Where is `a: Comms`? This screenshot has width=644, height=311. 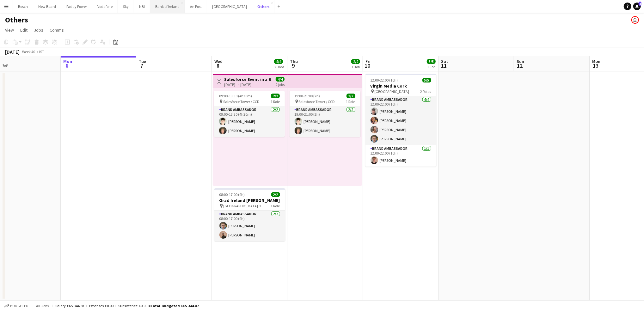
a: Comms is located at coordinates (56, 30).